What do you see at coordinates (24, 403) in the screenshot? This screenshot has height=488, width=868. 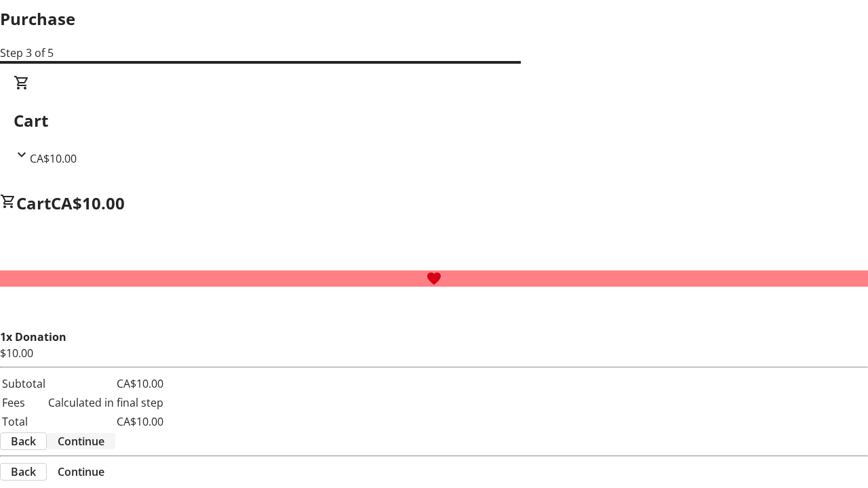 I see `td: Fees` at bounding box center [24, 403].